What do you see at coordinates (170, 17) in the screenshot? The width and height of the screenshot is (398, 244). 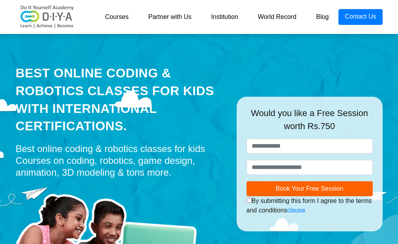 I see `a: Partner with Us` at bounding box center [170, 17].